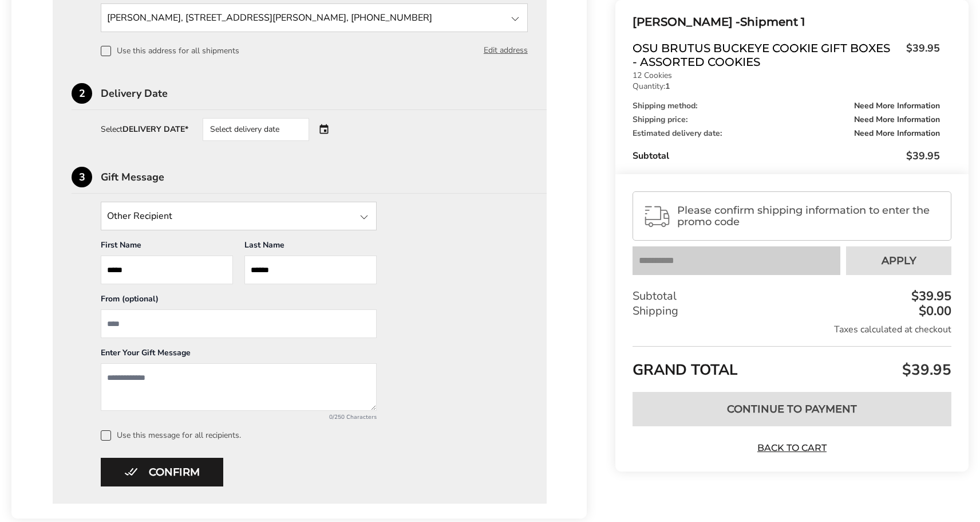  I want to click on button: Confirm button, so click(162, 472).